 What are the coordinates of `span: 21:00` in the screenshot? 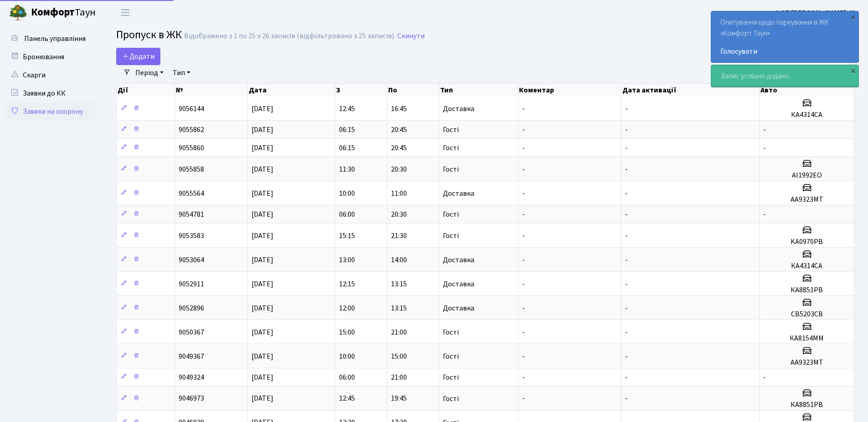 It's located at (398, 377).